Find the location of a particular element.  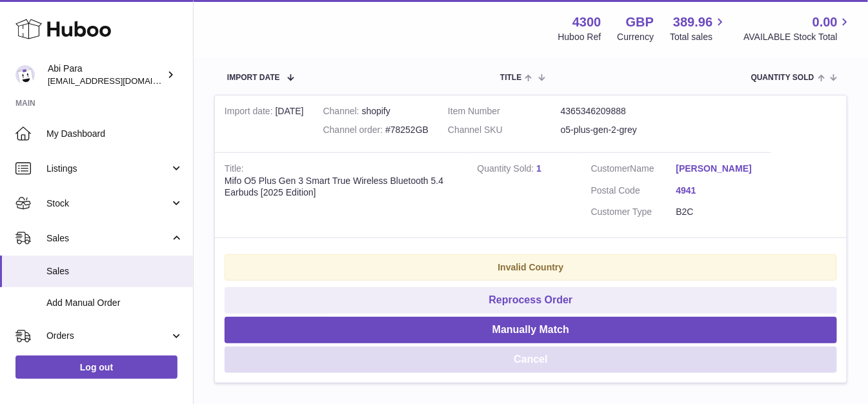

div: #78252GB is located at coordinates (376, 130).